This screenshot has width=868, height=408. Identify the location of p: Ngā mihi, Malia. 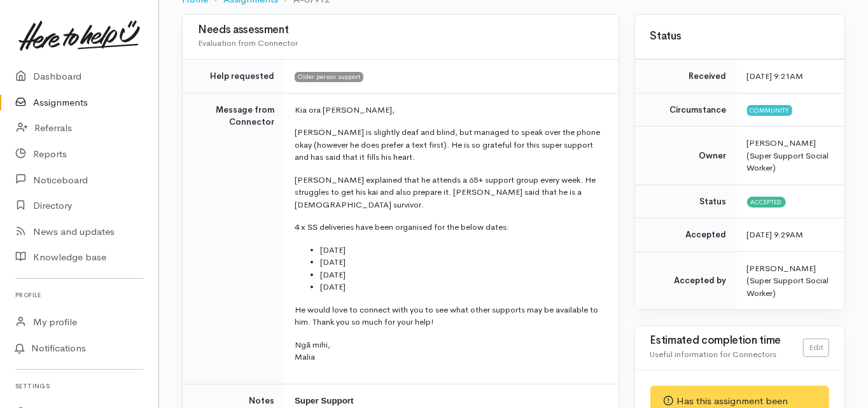
(449, 351).